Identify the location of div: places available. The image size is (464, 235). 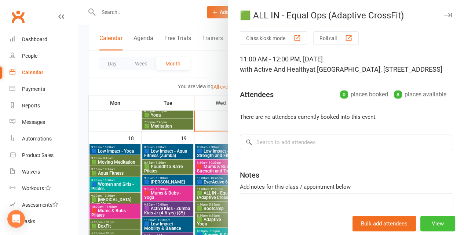
(420, 94).